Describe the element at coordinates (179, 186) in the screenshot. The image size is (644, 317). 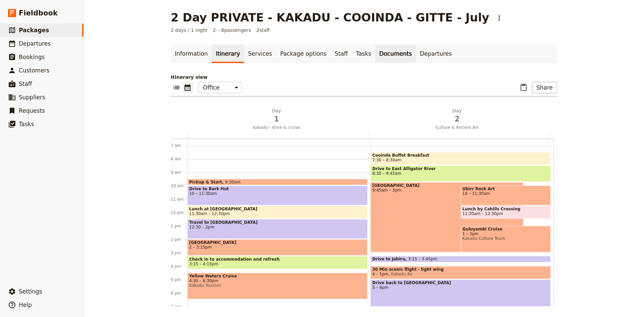
I see `div: 10 am` at that location.